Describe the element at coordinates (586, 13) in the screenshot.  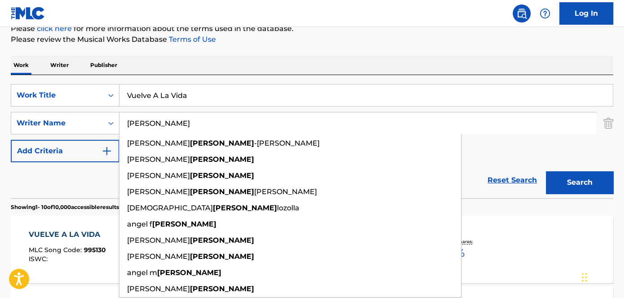
I see `a: Log In` at that location.